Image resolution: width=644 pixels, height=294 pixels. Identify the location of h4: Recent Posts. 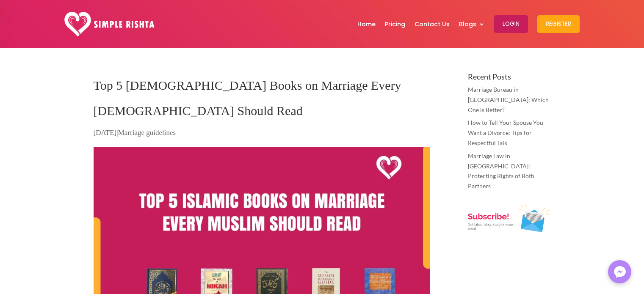
(509, 78).